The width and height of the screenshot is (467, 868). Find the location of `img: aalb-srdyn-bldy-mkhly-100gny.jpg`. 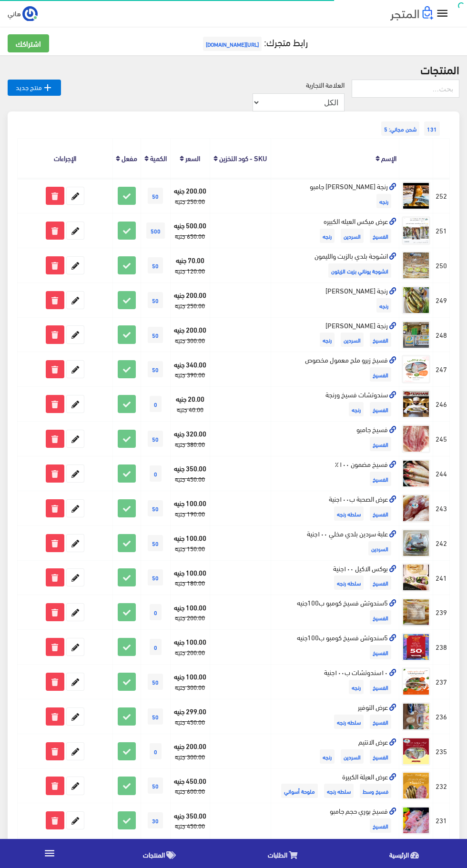

img: aalb-srdyn-bldy-mkhly-100gny.jpg is located at coordinates (416, 543).